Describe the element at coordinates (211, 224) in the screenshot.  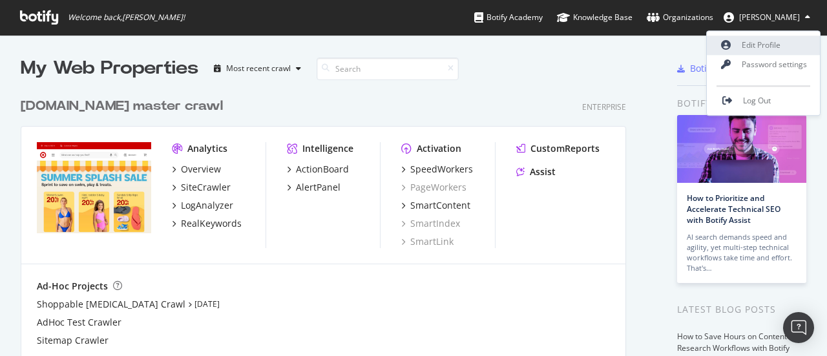
I see `div: RealKeywords` at that location.